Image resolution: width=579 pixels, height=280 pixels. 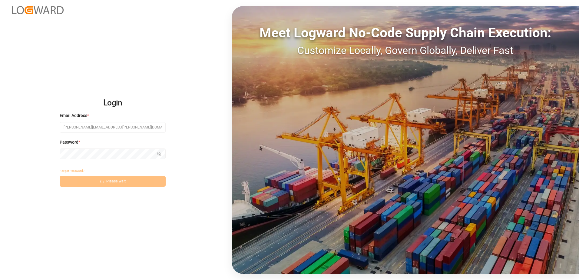 What do you see at coordinates (113, 127) in the screenshot?
I see `input: Enter your email` at bounding box center [113, 127].